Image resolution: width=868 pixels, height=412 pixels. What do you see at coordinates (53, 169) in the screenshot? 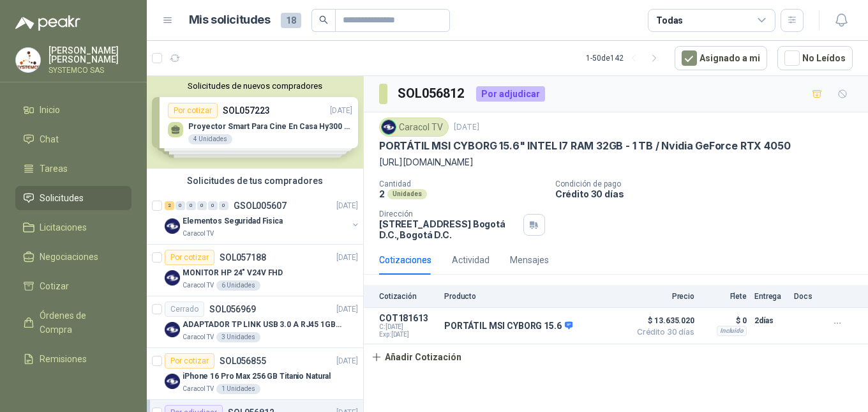
I see `span: Tareas` at bounding box center [53, 169].